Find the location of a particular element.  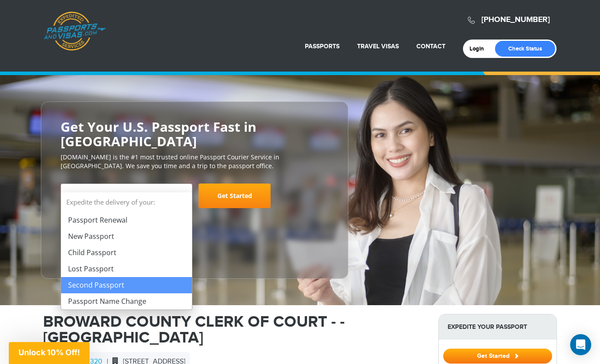

a: Travel Visas is located at coordinates (378, 46).